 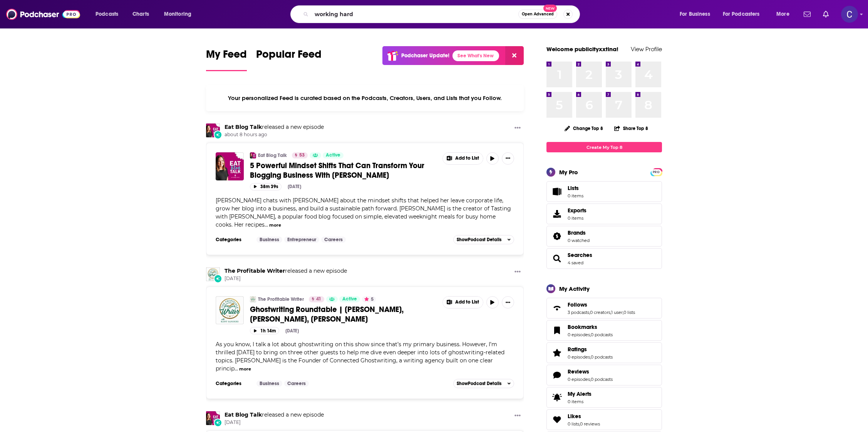 What do you see at coordinates (825, 14) in the screenshot?
I see `a: Show notifications dropdown` at bounding box center [825, 14].